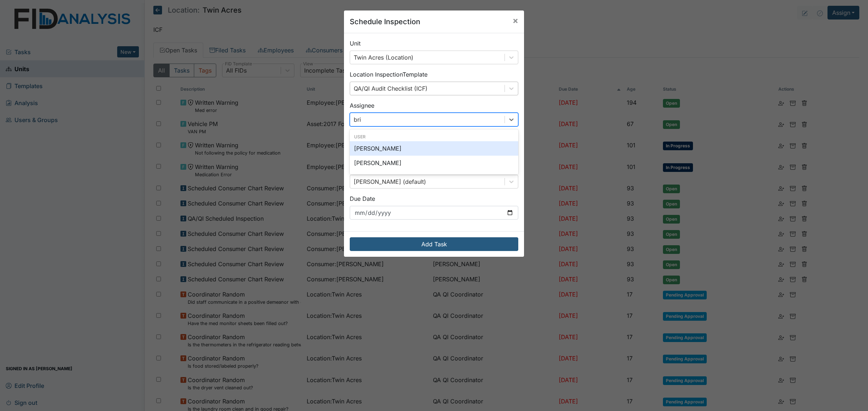  Describe the element at coordinates (362, 199) in the screenshot. I see `label: Due Date` at that location.